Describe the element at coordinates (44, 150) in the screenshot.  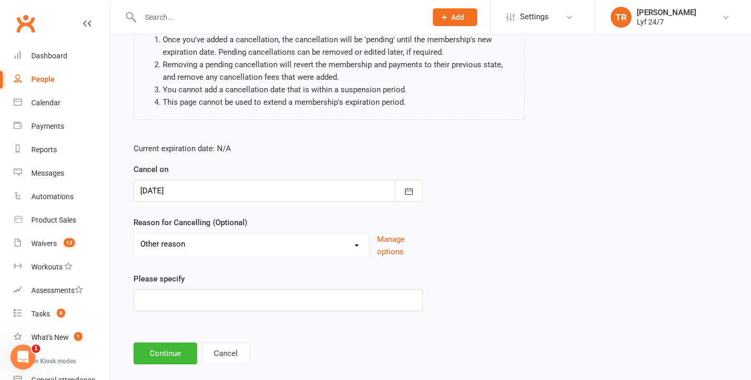
I see `div: Reports` at that location.